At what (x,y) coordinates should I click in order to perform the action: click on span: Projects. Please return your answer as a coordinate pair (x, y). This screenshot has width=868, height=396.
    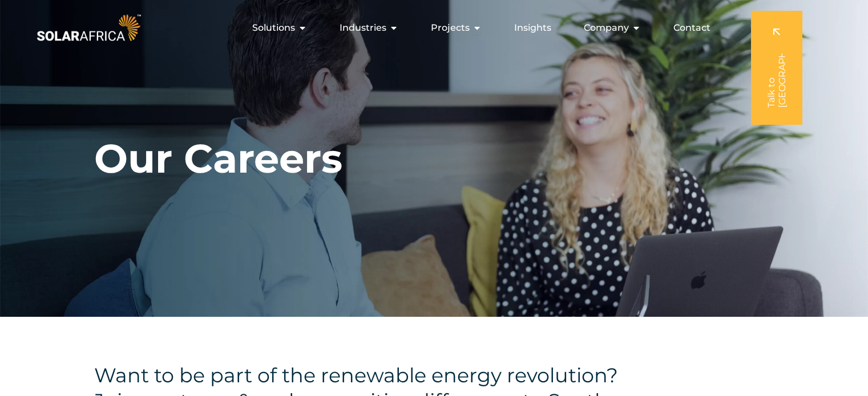
    Looking at the image, I should click on (450, 28).